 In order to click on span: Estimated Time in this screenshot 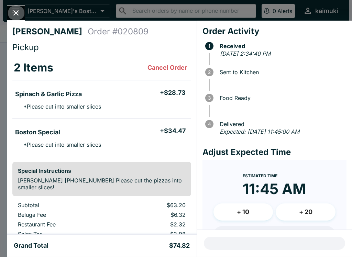, I will do `click(260, 176)`.